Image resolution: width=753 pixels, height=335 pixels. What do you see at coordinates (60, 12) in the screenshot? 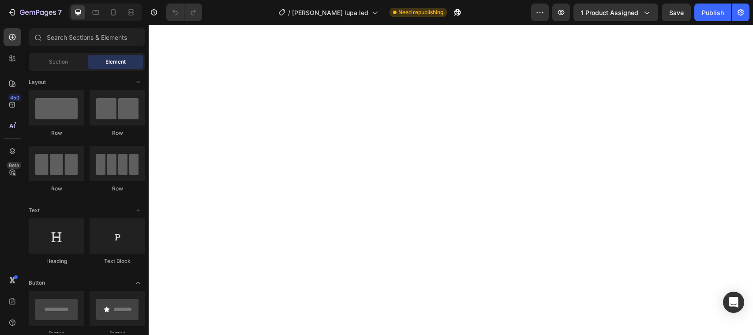
I see `p: 7` at bounding box center [60, 12].